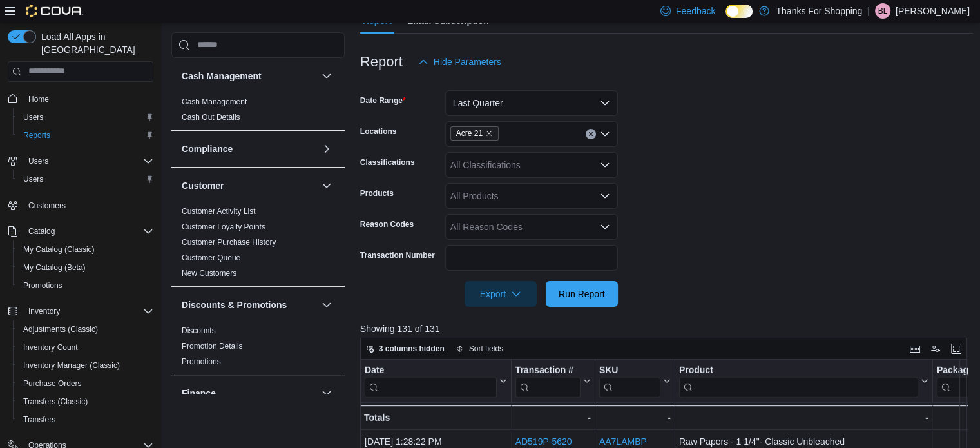 The height and width of the screenshot is (448, 980). Describe the element at coordinates (203, 186) in the screenshot. I see `h3: Customer` at that location.